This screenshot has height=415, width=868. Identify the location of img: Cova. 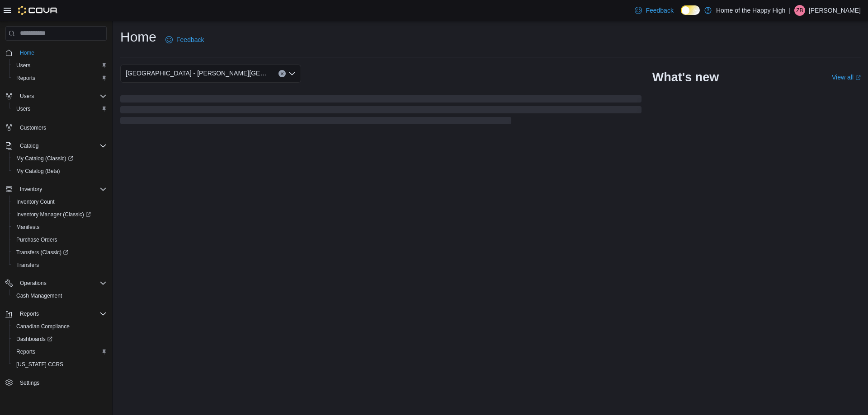
(38, 11).